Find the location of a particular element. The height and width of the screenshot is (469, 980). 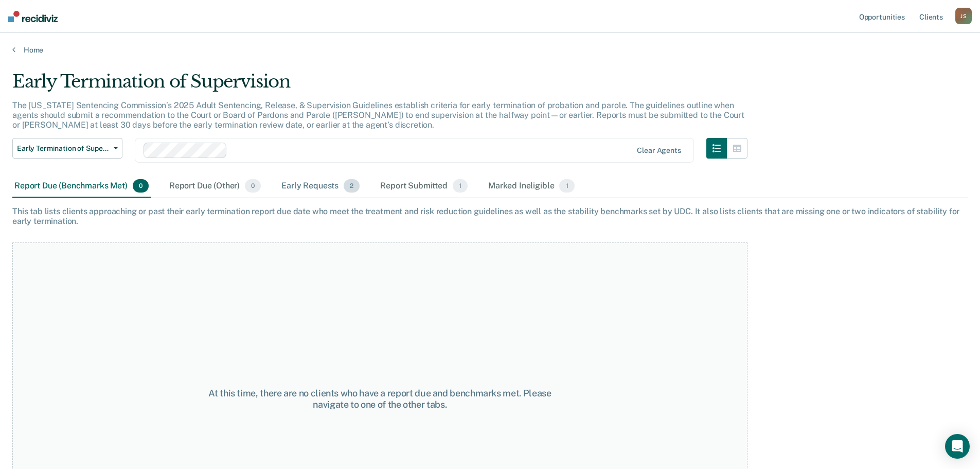

div: Early Requests2 is located at coordinates (321, 186).